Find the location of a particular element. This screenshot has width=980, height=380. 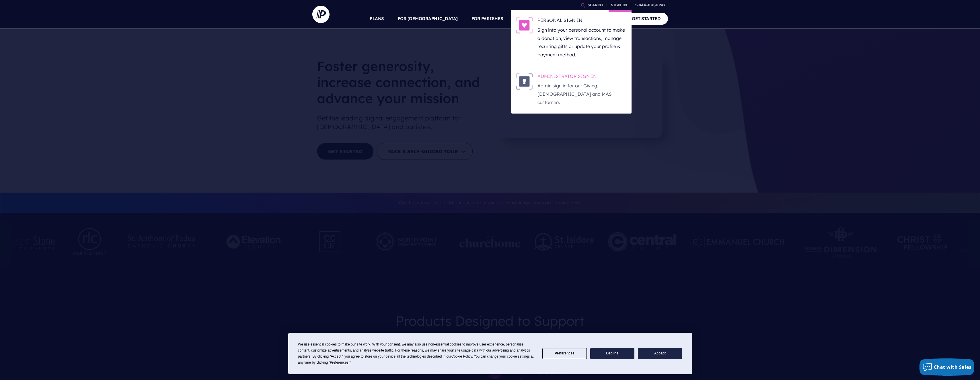

button: Preferences is located at coordinates (565, 354).